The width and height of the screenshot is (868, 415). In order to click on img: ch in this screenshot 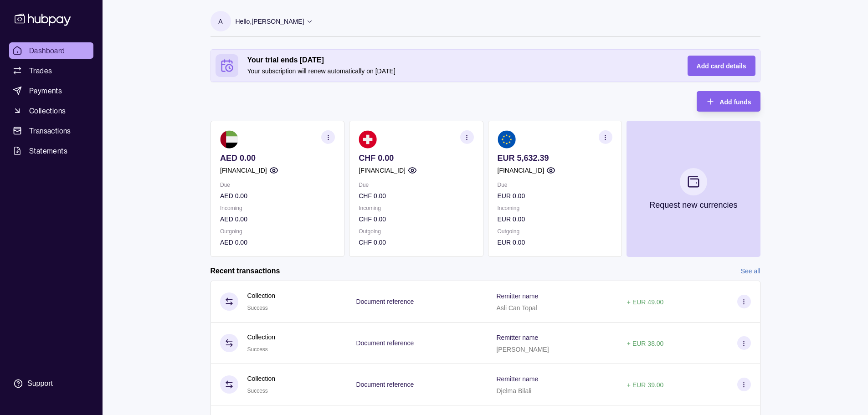, I will do `click(368, 139)`.